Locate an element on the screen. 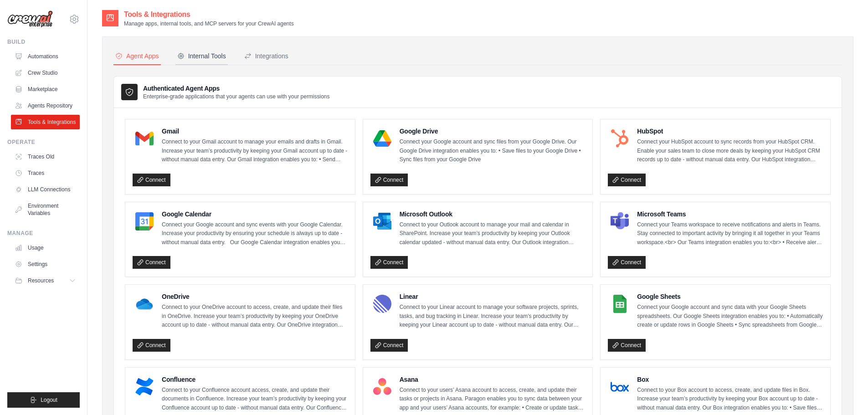 This screenshot has width=868, height=415. p: Connect to your Linear account to manage your software projects, sprints, tasks, and bug tracking... is located at coordinates (492, 316).